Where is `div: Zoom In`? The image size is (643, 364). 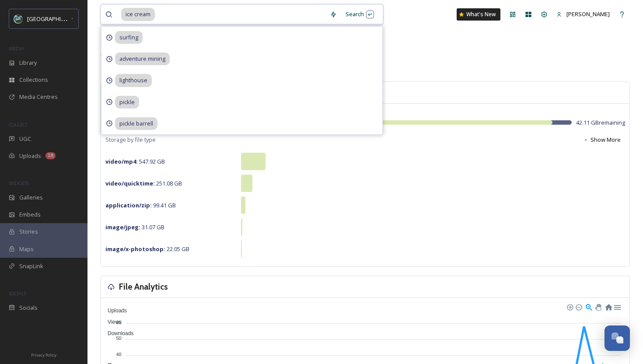 div: Zoom In is located at coordinates (570, 307).